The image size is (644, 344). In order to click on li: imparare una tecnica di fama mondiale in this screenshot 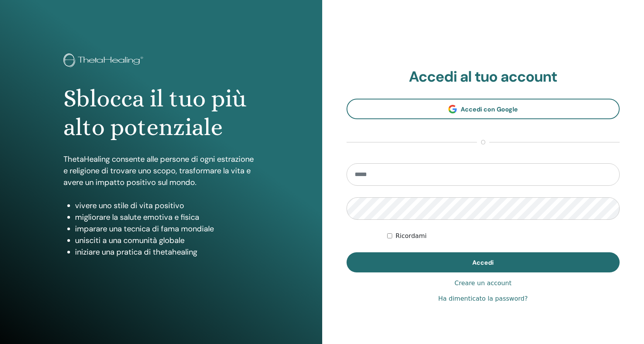, I will do `click(167, 229)`.